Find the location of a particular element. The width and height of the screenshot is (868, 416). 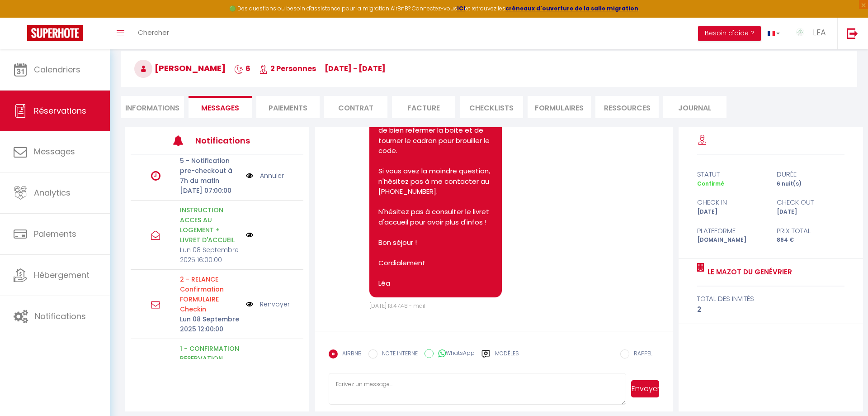

div: total des invités is located at coordinates (770, 298).